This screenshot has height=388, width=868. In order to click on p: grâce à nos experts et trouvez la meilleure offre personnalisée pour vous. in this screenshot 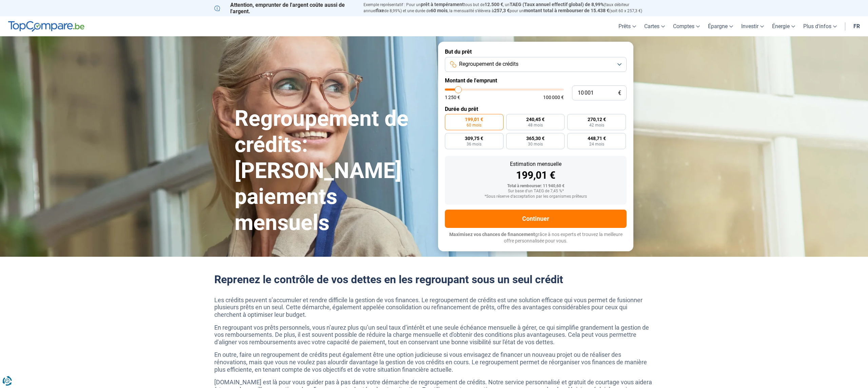, I will do `click(536, 237)`.